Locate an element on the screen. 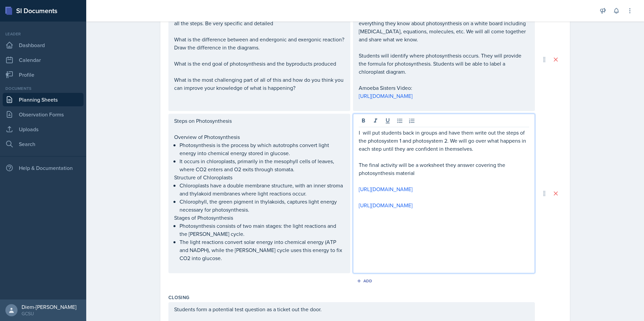 The width and height of the screenshot is (644, 321). button: Add is located at coordinates (365, 281).